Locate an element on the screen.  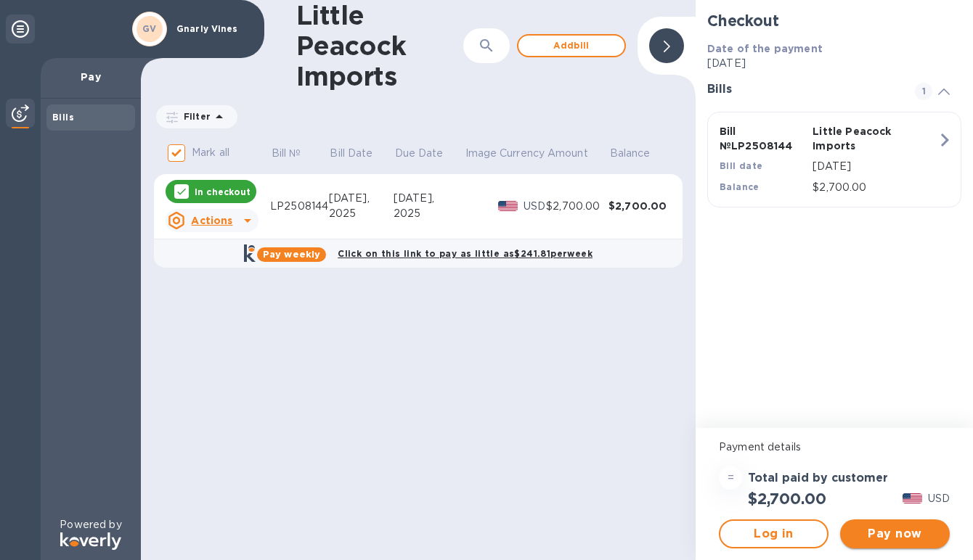
b: Date of the payment is located at coordinates (765, 49).